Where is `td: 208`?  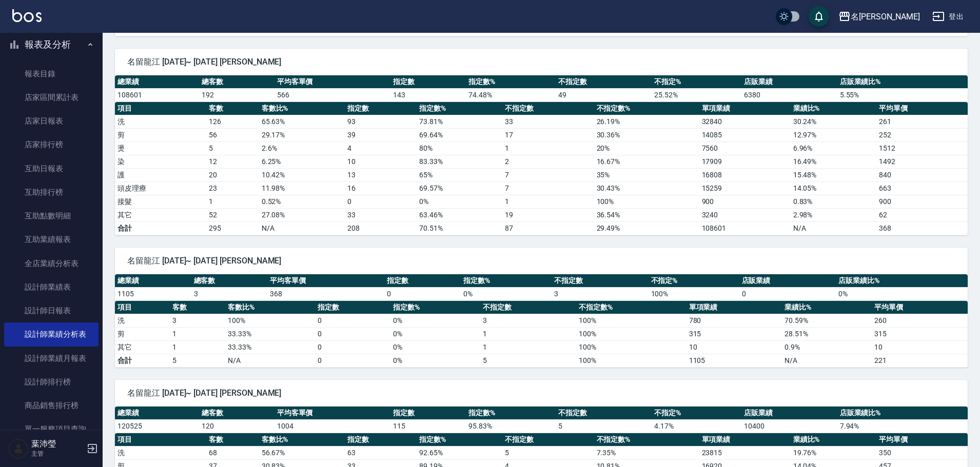
td: 208 is located at coordinates (381, 228).